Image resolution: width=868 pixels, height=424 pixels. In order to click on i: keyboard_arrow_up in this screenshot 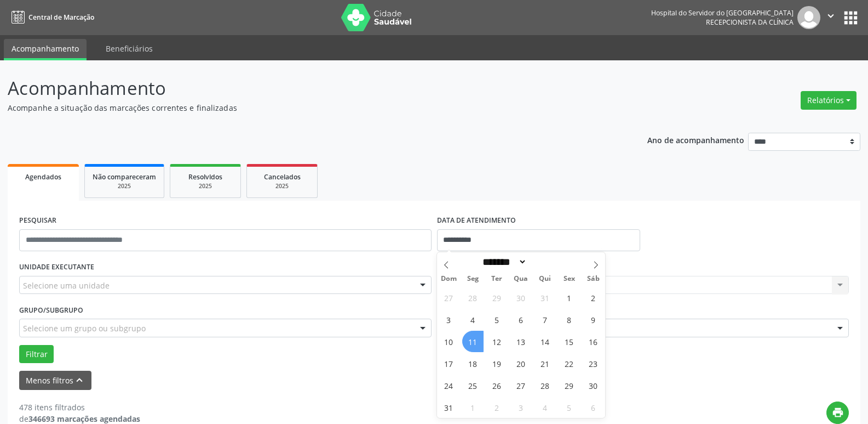, I will do `click(79, 380)`.